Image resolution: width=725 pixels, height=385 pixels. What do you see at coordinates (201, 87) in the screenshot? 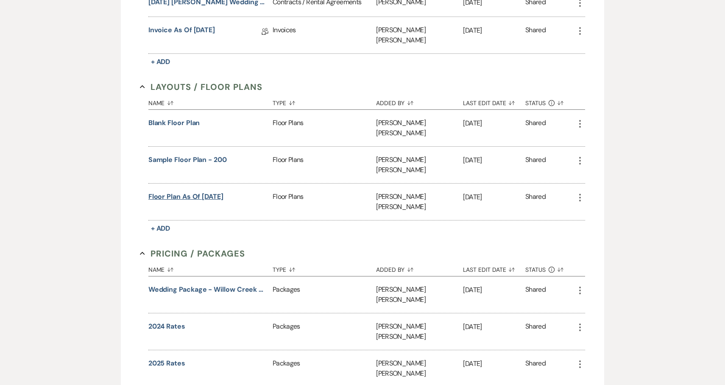
I see `button: Layouts / Floor Plans` at bounding box center [201, 87].